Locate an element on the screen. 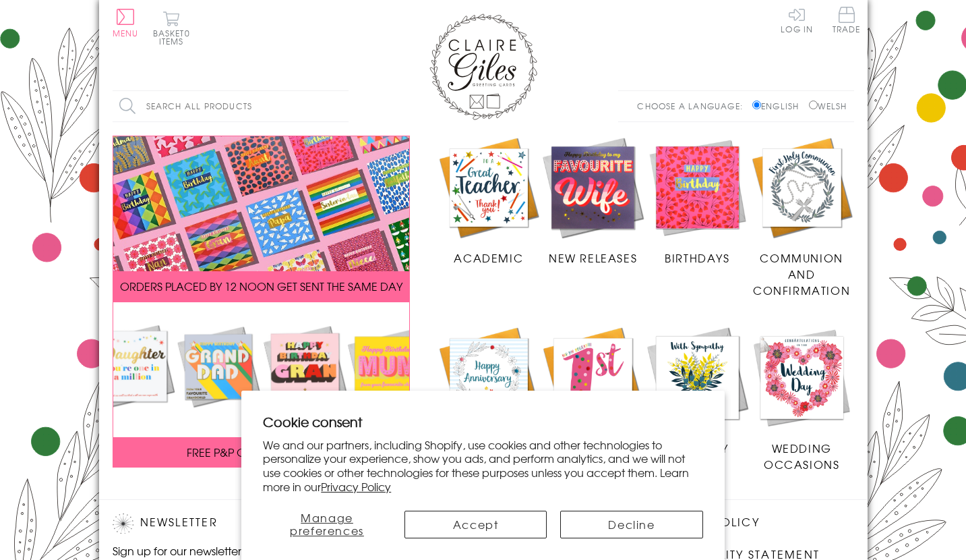 This screenshot has width=966, height=560. button: Menu is located at coordinates (126, 23).